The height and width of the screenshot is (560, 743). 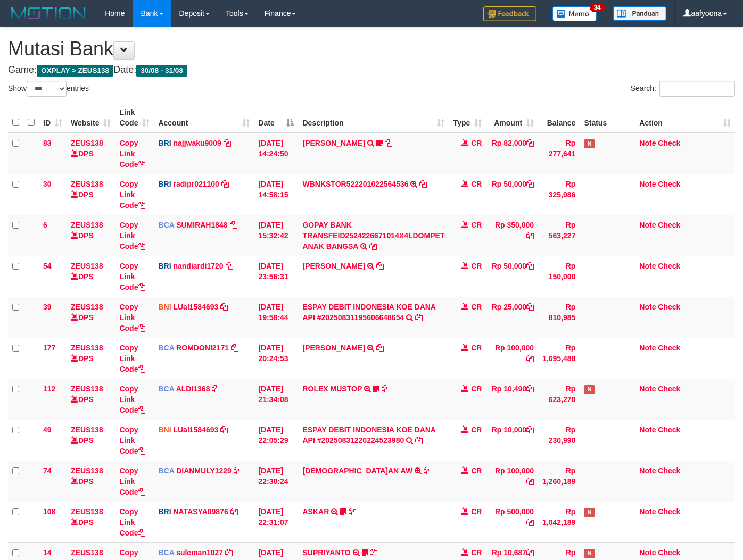 I want to click on th: ID: activate to sort column ascending, so click(x=53, y=118).